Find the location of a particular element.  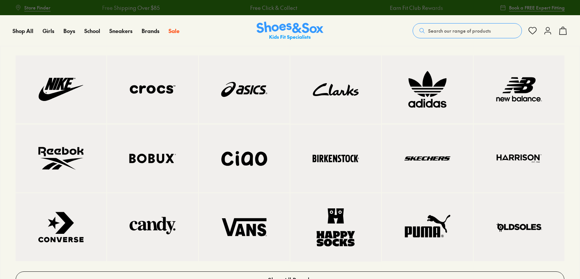

span: Shop All is located at coordinates (23, 31).